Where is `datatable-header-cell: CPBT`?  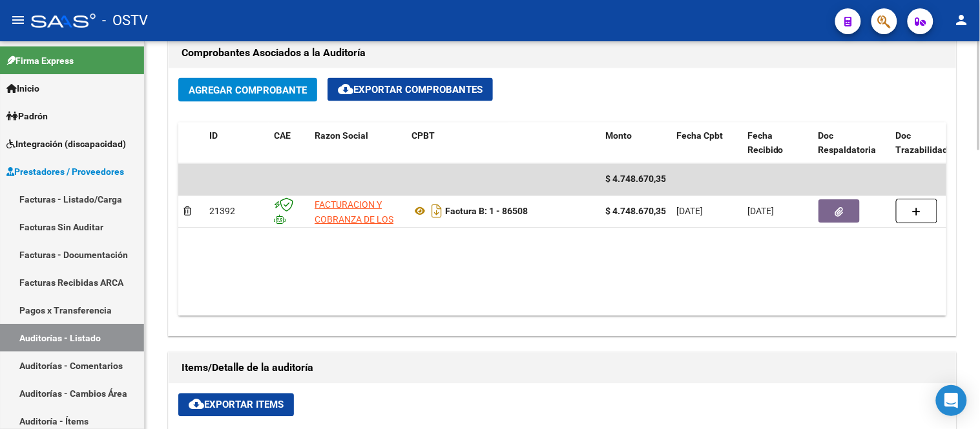 datatable-header-cell: CPBT is located at coordinates (503, 144).